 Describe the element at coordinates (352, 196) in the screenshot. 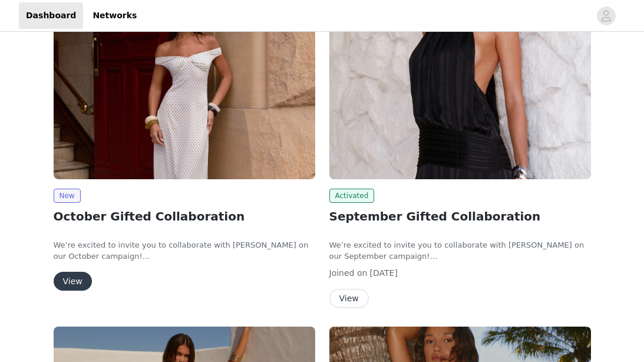

I see `span: Activated` at that location.